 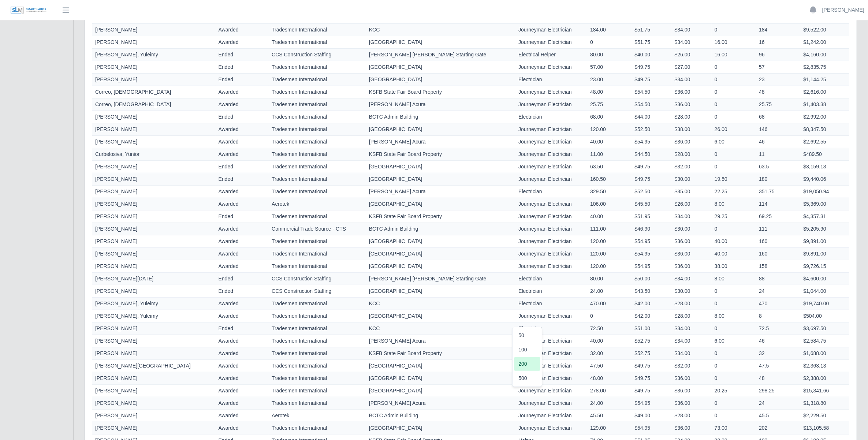 What do you see at coordinates (154, 154) in the screenshot?
I see `td: Curbelosiva, Yunior` at bounding box center [154, 154].